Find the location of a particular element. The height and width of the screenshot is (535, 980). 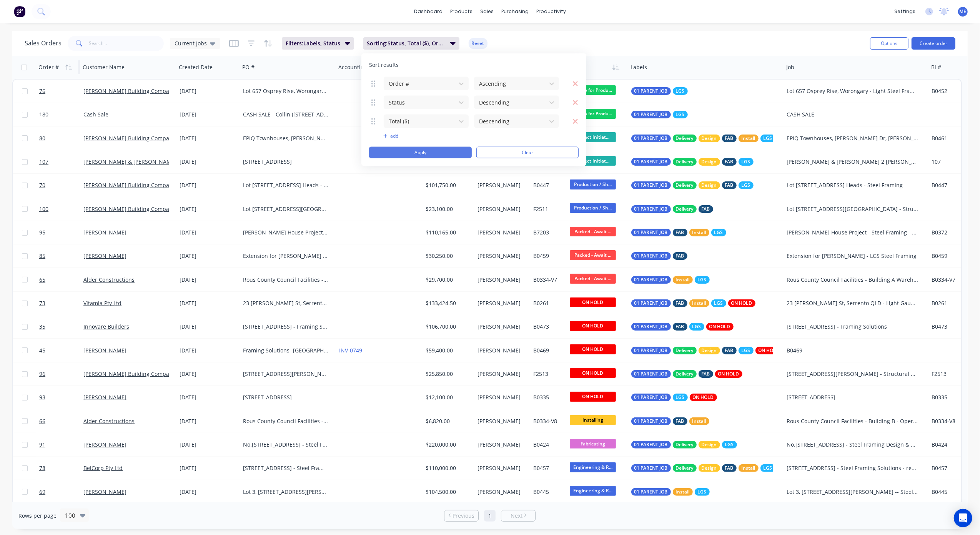

span: 80 is located at coordinates (42, 139).